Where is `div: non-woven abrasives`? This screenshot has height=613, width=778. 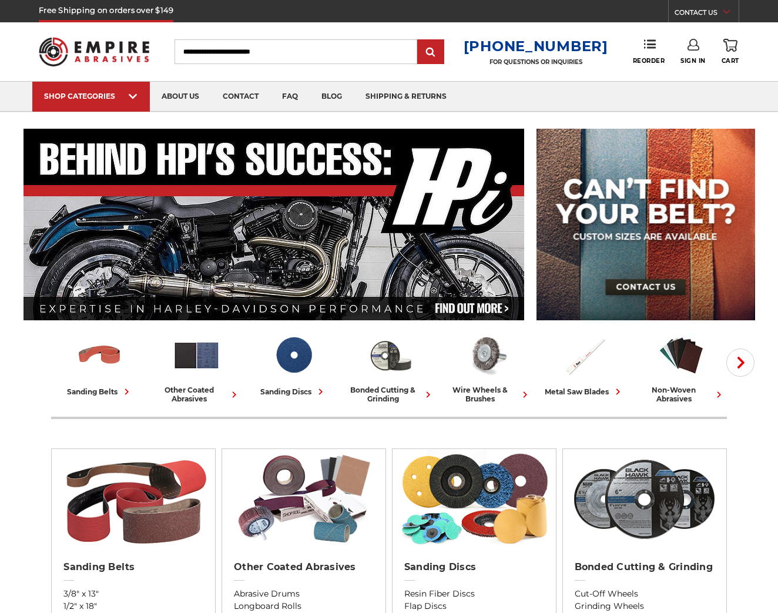 div: non-woven abrasives is located at coordinates (681, 394).